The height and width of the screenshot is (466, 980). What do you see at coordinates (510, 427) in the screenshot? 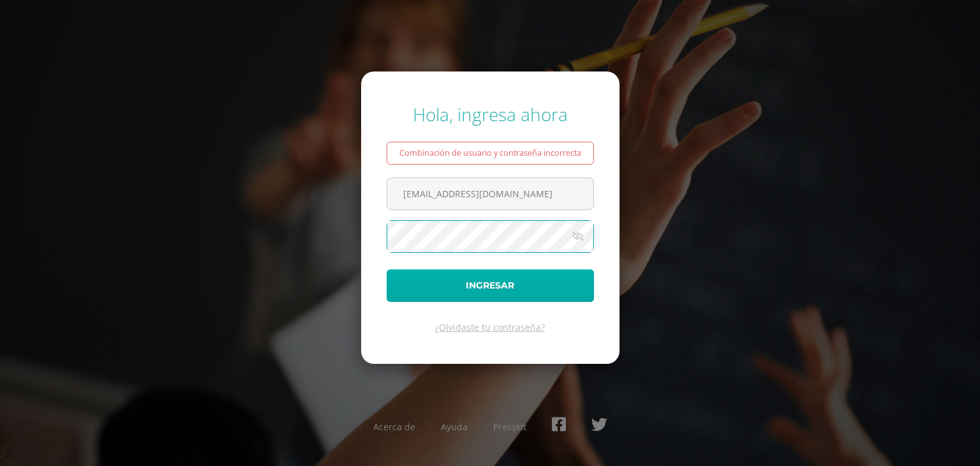
I see `a: Presskit` at bounding box center [510, 427].